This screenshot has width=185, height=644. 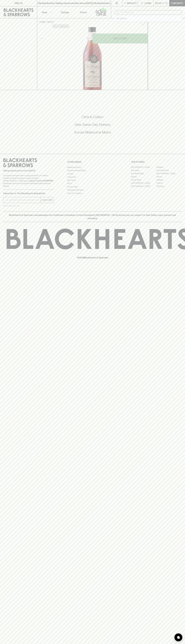 I want to click on a: Stores, so click(x=83, y=12).